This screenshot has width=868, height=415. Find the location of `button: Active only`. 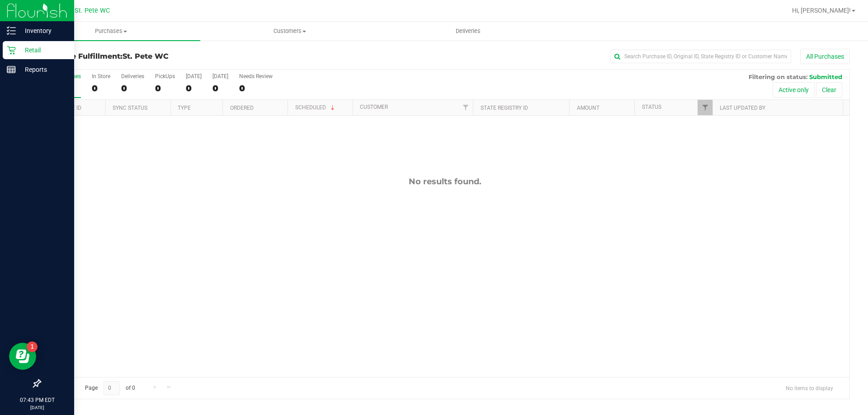

button: Active only is located at coordinates (793, 90).